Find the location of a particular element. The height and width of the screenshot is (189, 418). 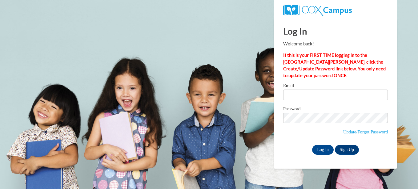

label: Password is located at coordinates (336, 109).